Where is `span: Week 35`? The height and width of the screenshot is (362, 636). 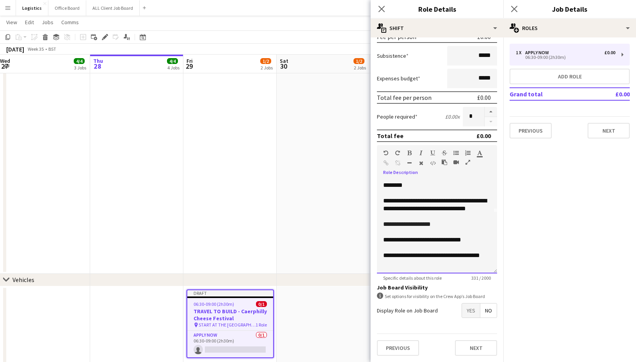 span: Week 35 is located at coordinates (36, 49).